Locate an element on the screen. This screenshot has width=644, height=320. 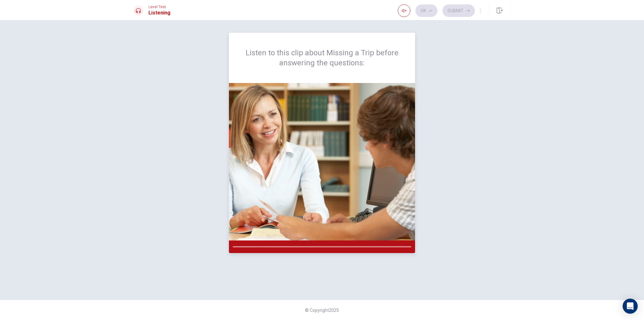
h2: Listen to this clip about Missing a Trip before answering the questions: is located at coordinates (322, 58).